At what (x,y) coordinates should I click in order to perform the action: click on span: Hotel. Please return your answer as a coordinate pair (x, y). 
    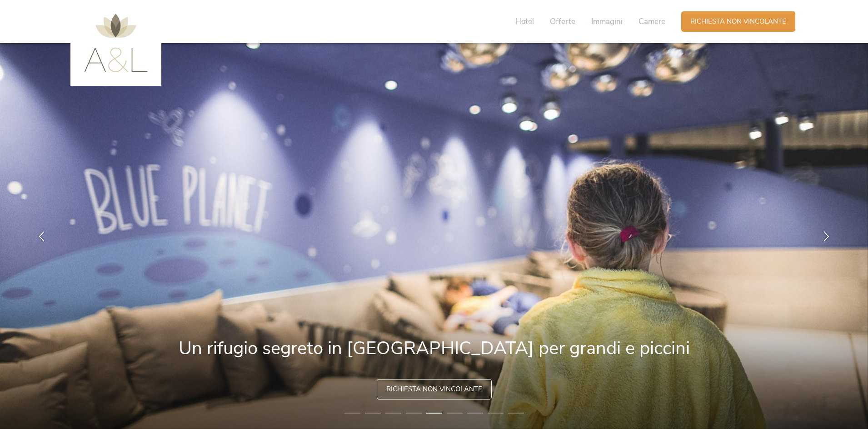
    Looking at the image, I should click on (525, 21).